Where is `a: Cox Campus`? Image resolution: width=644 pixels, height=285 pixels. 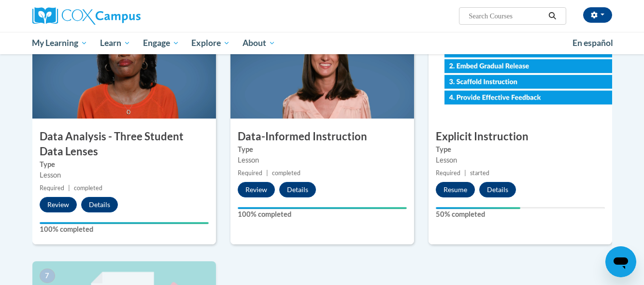
a: Cox Campus is located at coordinates (124, 16).